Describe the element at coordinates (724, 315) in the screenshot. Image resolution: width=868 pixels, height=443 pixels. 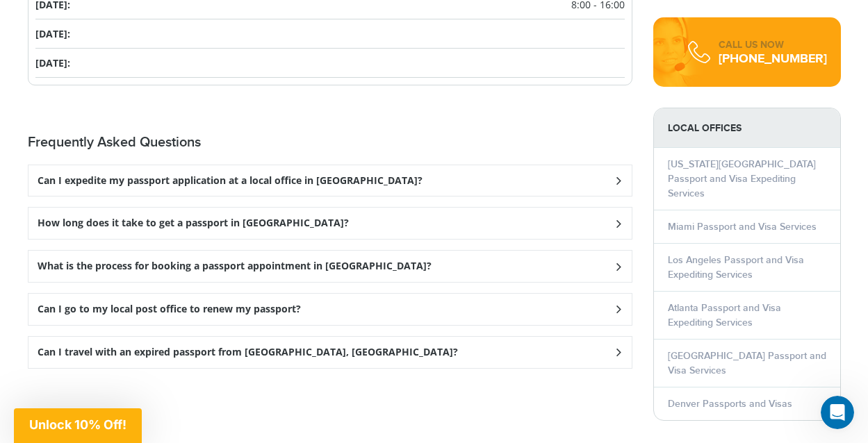
I see `a: Atlanta Passport and Visa Expediting Services` at that location.